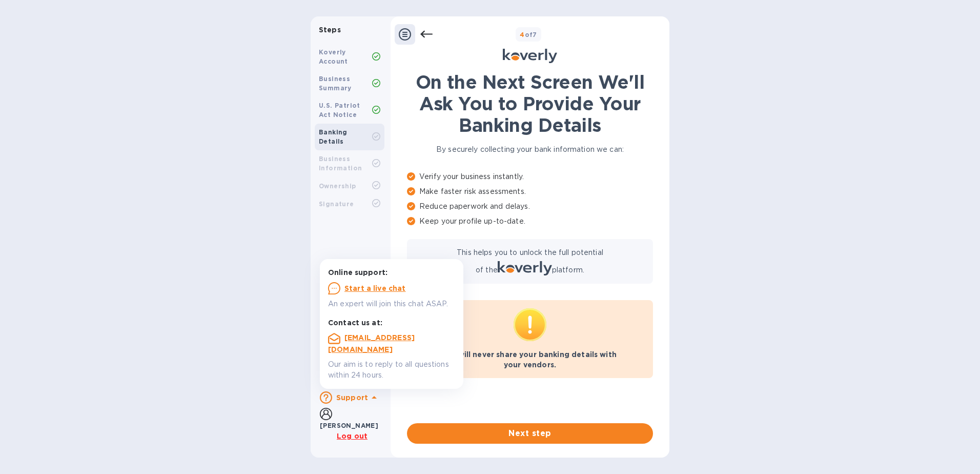 This screenshot has height=474, width=980. I want to click on h1: On the Next Screen We'll Ask You to Provide Your Banking Details, so click(530, 104).